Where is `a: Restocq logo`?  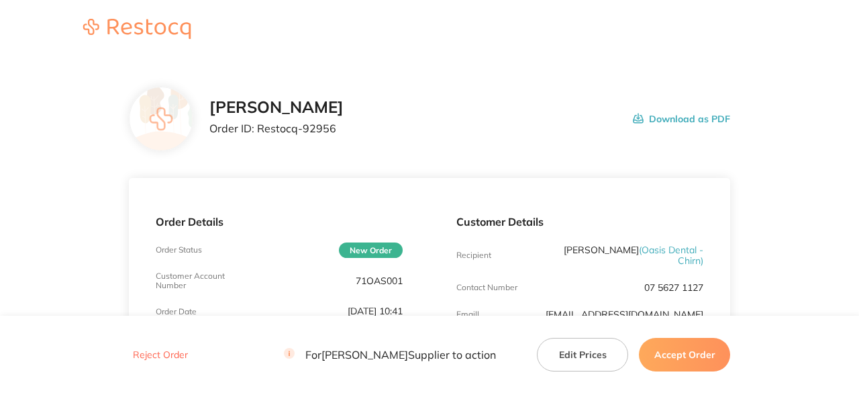 a: Restocq logo is located at coordinates (137, 30).